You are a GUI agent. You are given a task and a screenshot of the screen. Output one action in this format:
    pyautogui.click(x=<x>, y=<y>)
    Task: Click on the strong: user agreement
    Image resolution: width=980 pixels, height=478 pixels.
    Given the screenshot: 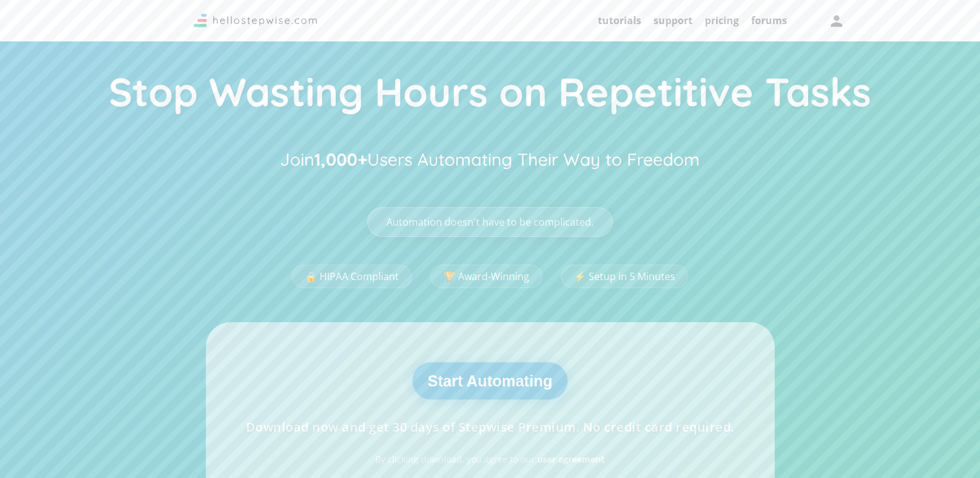 What is the action you would take?
    pyautogui.click(x=571, y=459)
    